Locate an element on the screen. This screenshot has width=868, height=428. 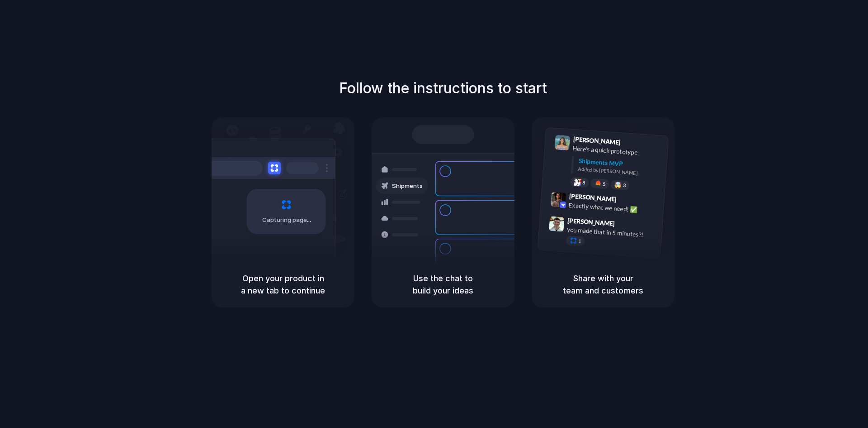
div: Exactly what we need! ✅ is located at coordinates (614, 208).